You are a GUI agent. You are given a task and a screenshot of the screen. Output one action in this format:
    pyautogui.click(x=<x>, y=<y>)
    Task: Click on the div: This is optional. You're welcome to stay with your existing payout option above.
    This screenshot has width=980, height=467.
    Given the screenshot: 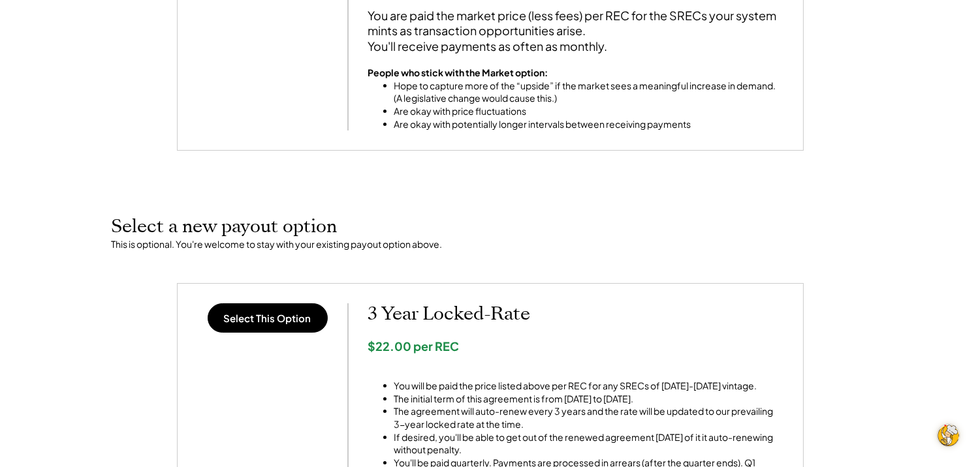 What is the action you would take?
    pyautogui.click(x=490, y=245)
    